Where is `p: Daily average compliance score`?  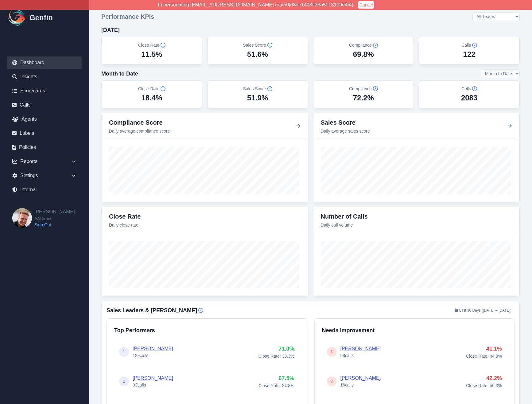
p: Daily average compliance score is located at coordinates (140, 131).